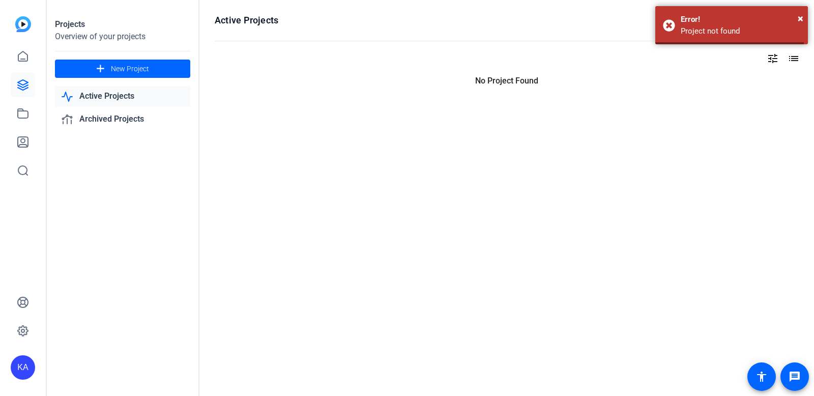  I want to click on img: blue-gradient.svg, so click(23, 24).